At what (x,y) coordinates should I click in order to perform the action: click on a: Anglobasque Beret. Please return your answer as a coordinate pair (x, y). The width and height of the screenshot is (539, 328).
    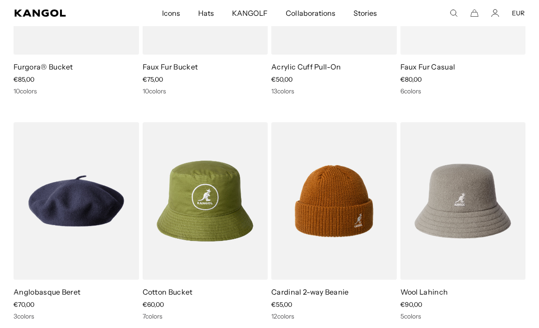
    Looking at the image, I should click on (47, 292).